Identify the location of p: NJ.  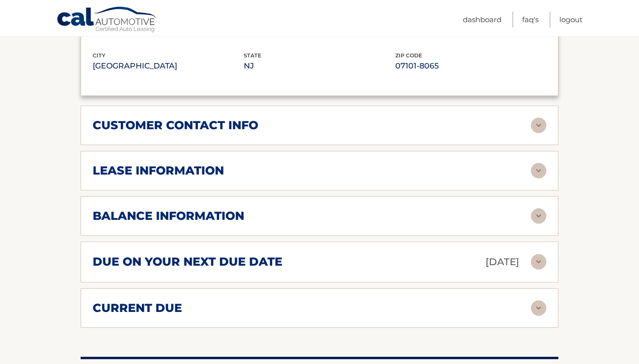
(319, 66).